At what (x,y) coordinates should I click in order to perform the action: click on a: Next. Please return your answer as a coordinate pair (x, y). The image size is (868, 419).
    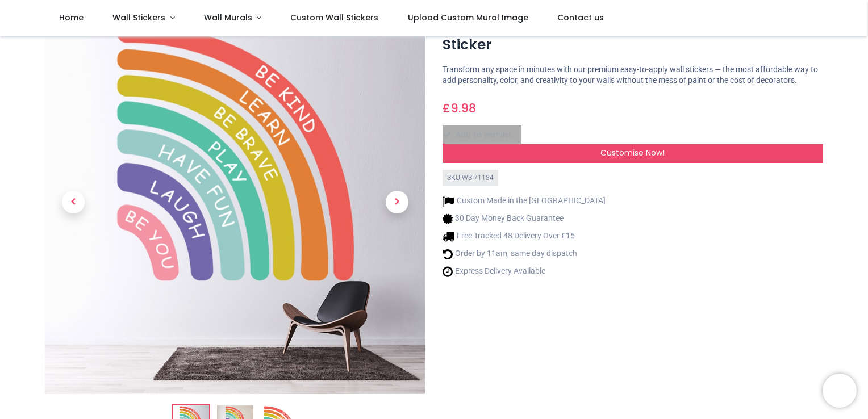
    Looking at the image, I should click on (397, 202).